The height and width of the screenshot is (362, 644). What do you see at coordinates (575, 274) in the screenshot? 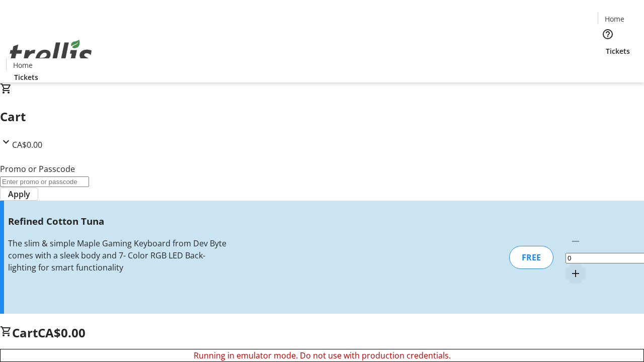
I see `button: Increment by one` at bounding box center [575, 274].